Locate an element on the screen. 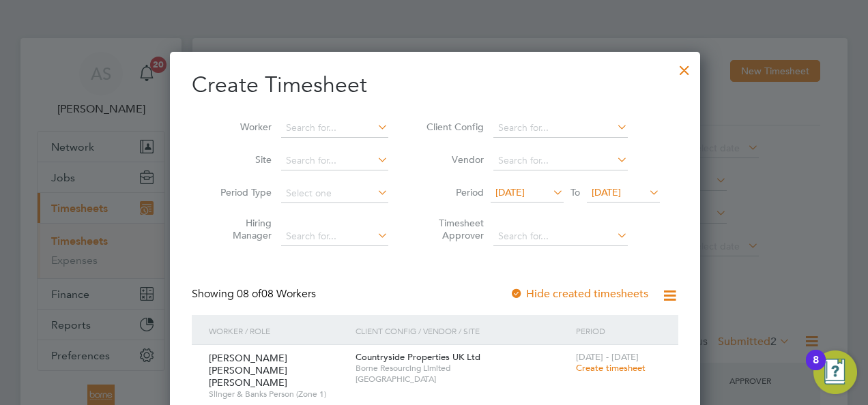 The width and height of the screenshot is (868, 405). span: Countryside Properties UK Ltd is located at coordinates (417, 357).